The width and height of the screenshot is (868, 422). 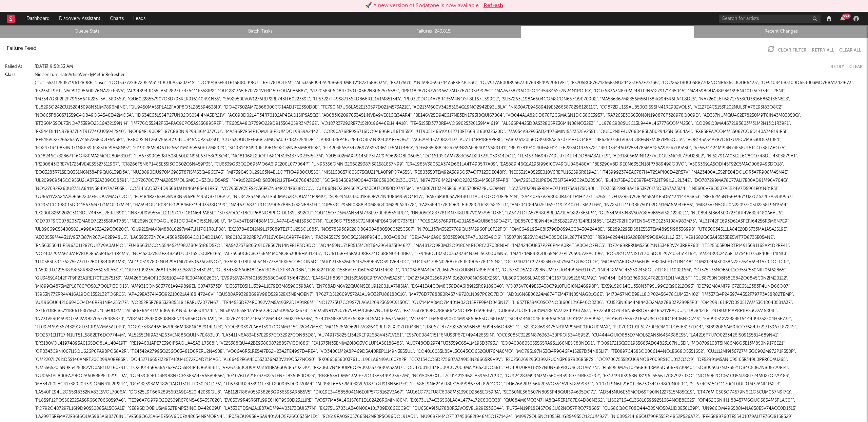 I want to click on button: Class, so click(x=10, y=75).